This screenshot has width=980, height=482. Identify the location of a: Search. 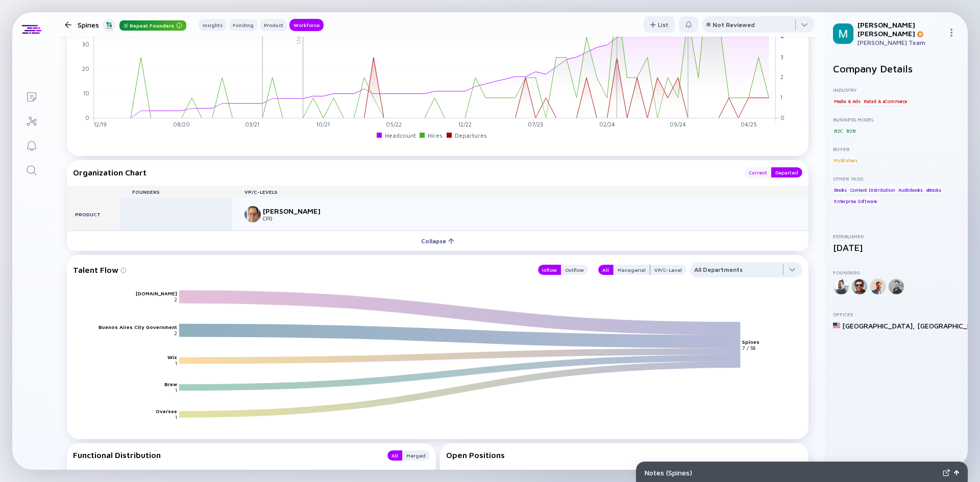
(31, 170).